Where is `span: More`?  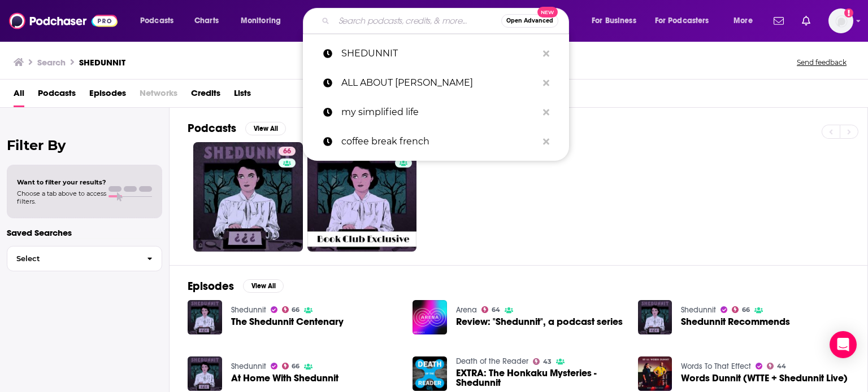
span: More is located at coordinates (743, 21).